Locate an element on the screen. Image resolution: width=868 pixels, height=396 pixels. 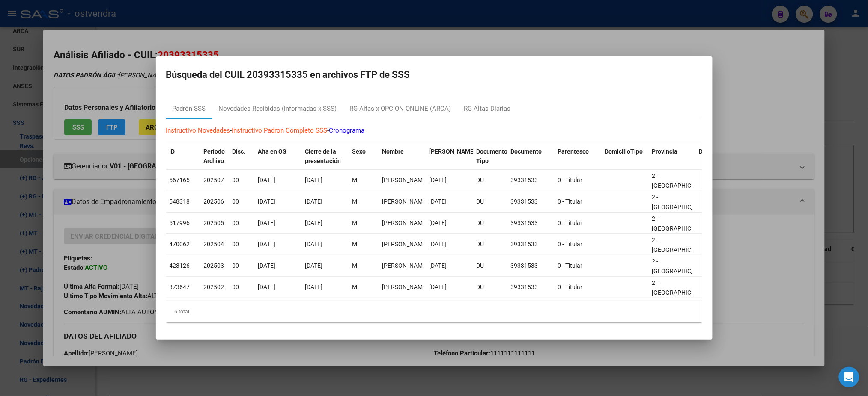
div: Padrón SSS is located at coordinates (190, 109).